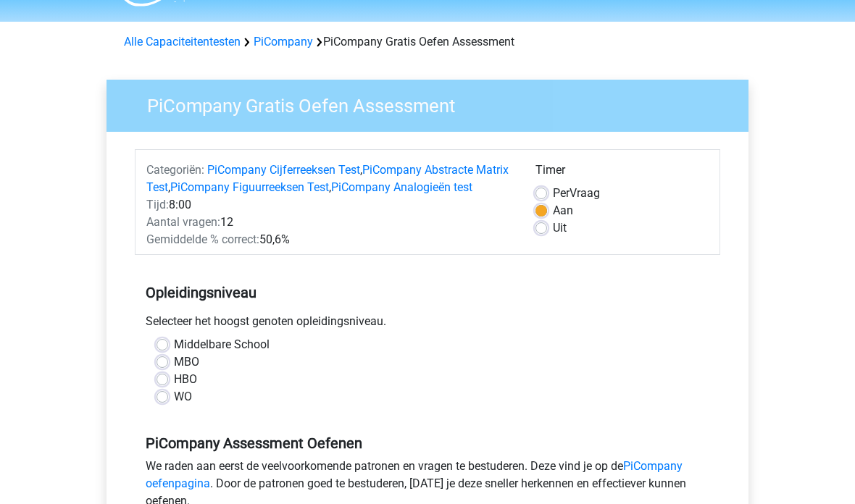  I want to click on h5: Opleidingsniveau, so click(427, 293).